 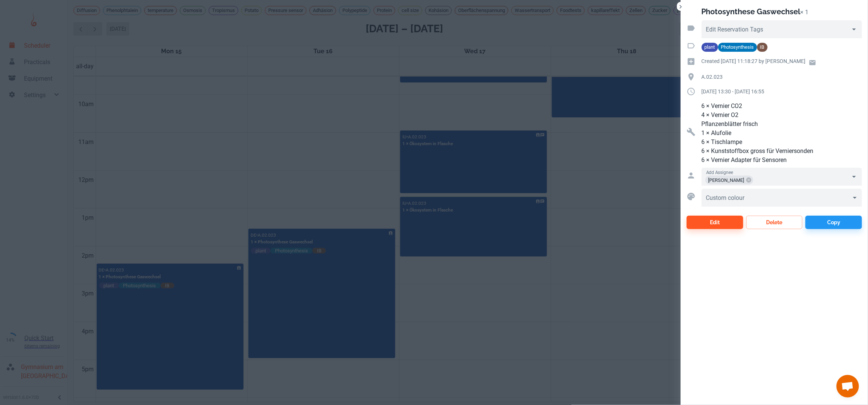 I want to click on p: 6 × Tischlampe, so click(x=782, y=142).